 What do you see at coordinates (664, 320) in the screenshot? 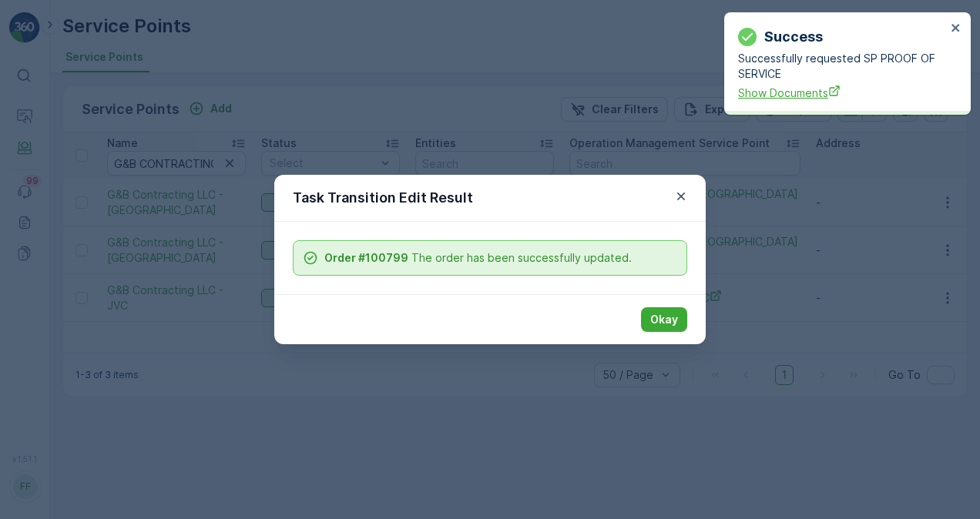
I see `p: Okay` at bounding box center [664, 320].